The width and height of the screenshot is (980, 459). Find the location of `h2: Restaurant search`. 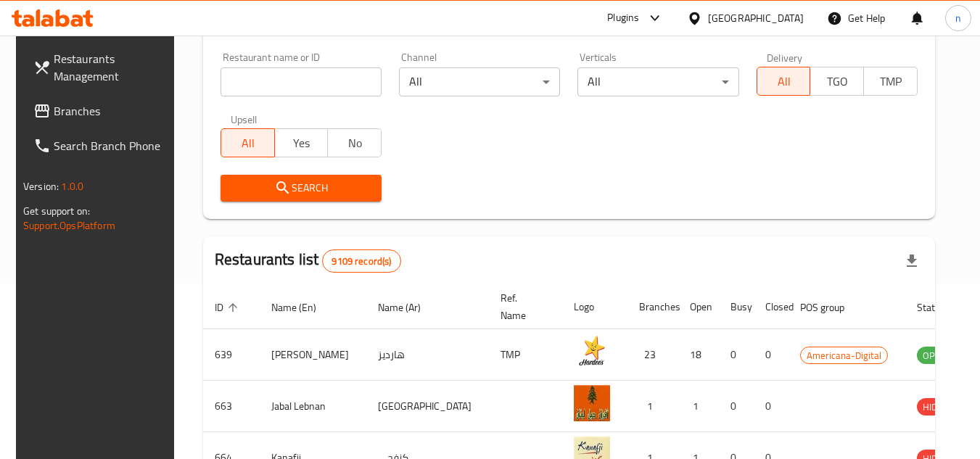

h2: Restaurant search is located at coordinates (568, 29).